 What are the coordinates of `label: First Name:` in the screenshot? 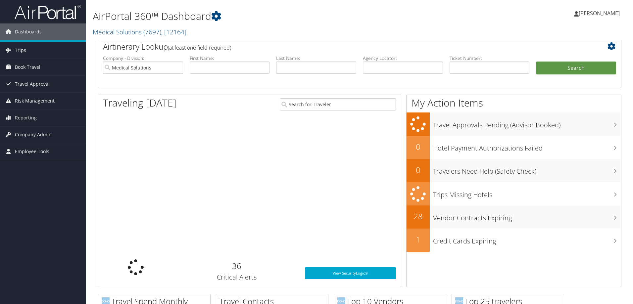 It's located at (230, 58).